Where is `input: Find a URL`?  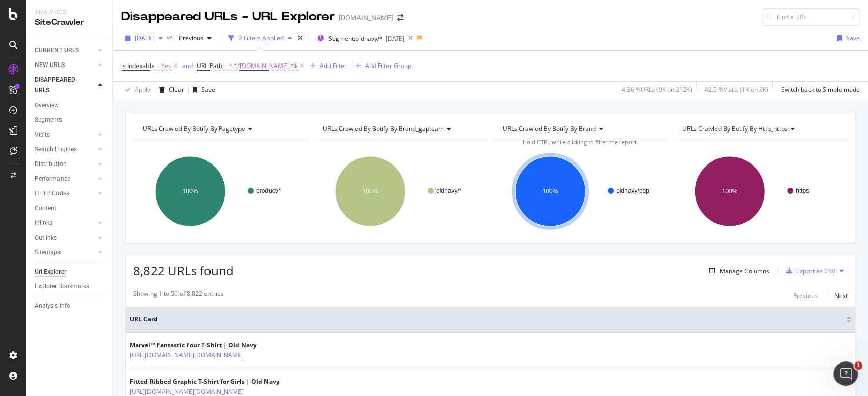 input: Find a URL is located at coordinates (811, 17).